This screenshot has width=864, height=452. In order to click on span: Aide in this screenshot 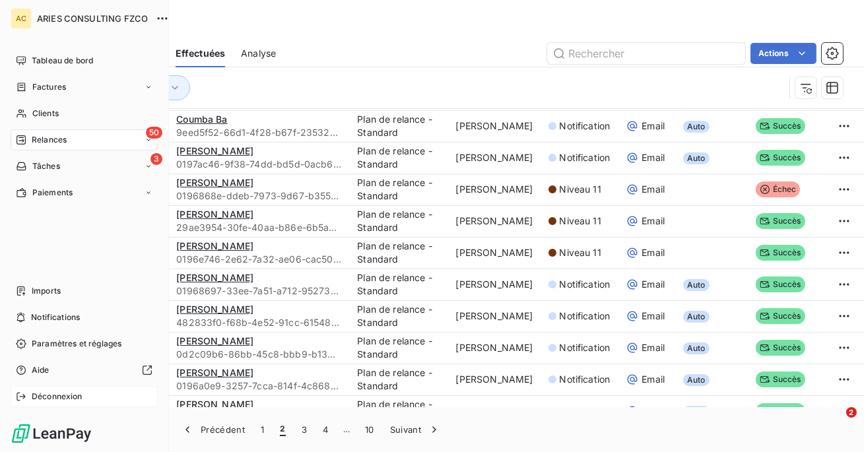, I will do `click(40, 370)`.